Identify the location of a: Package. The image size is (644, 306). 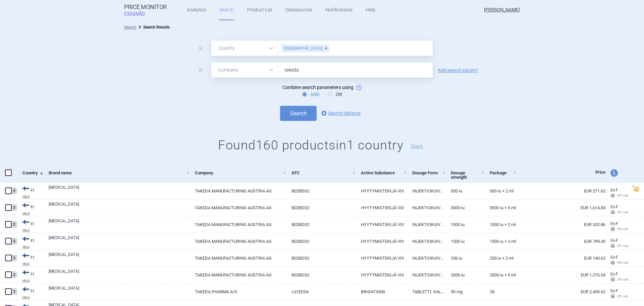
(503, 173).